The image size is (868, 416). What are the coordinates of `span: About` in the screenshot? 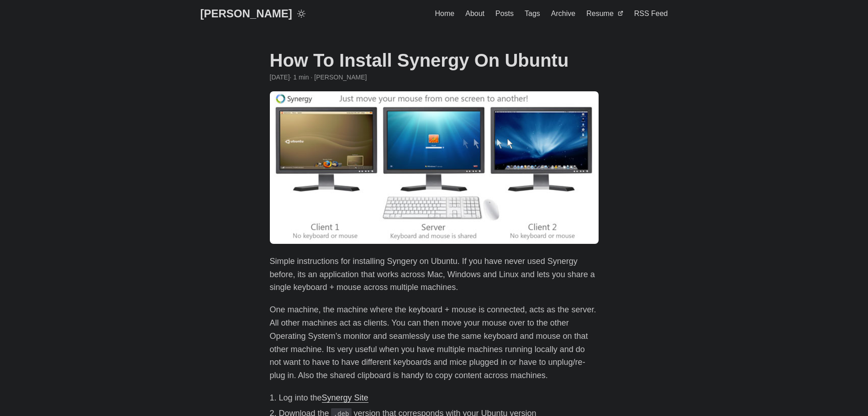 It's located at (475, 14).